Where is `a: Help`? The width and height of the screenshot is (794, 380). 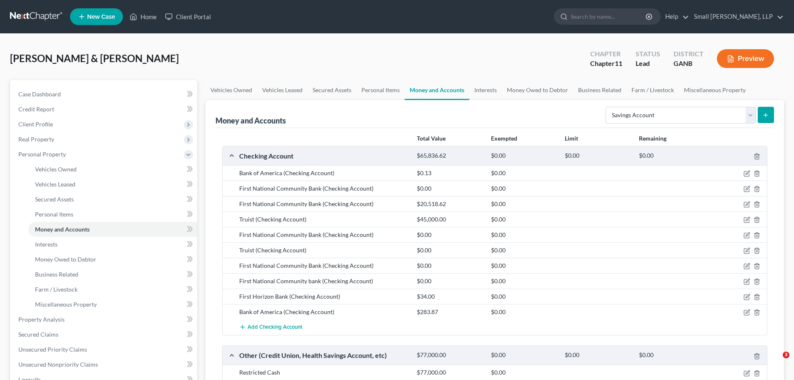
a: Help is located at coordinates (675, 17).